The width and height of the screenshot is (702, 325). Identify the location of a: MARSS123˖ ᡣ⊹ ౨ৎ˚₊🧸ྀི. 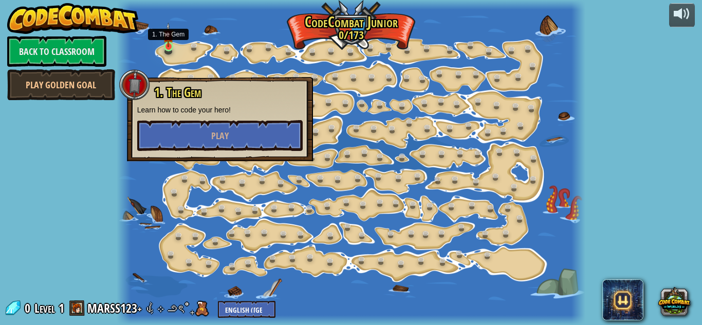
(150, 308).